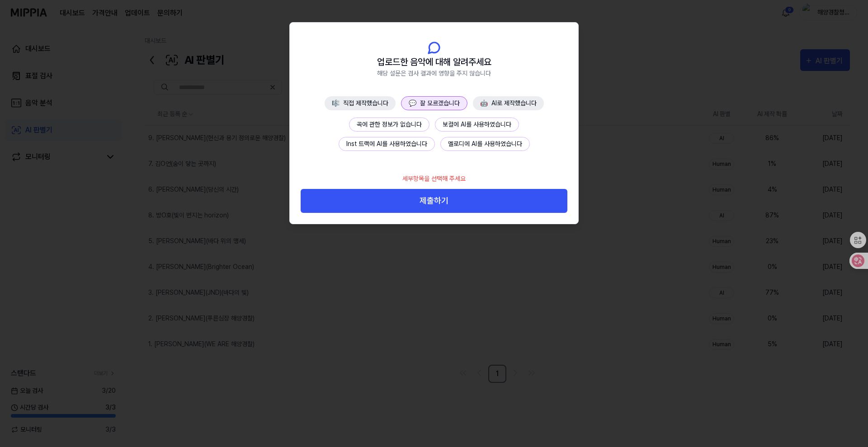 This screenshot has width=868, height=447. I want to click on span: 업로드한 음악에 대해 알려주세요, so click(434, 62).